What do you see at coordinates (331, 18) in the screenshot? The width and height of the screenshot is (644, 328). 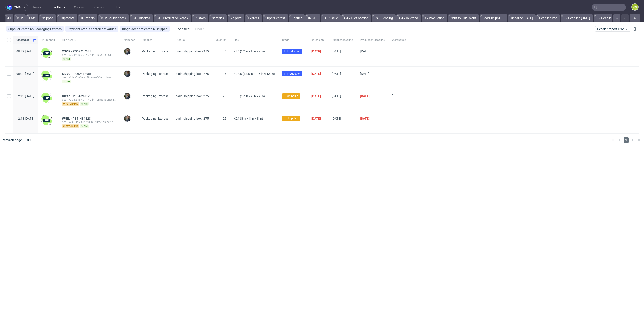 I see `a: DTP Issue` at bounding box center [331, 18].